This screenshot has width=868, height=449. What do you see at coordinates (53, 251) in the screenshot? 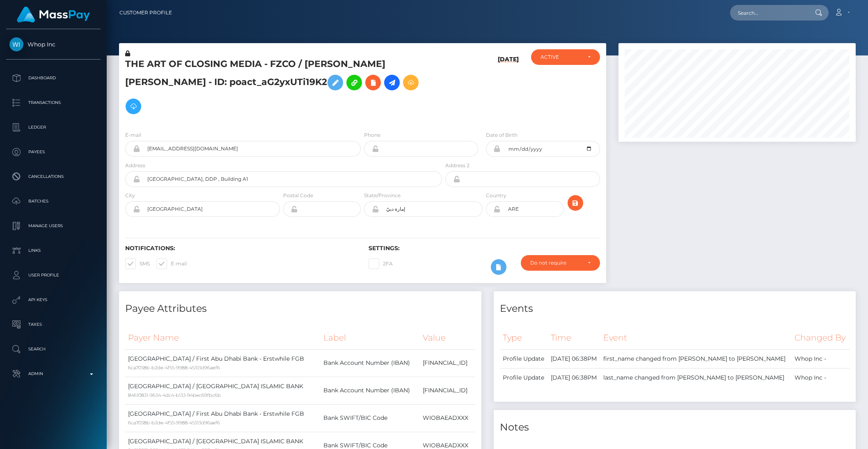
I see `a: Links` at bounding box center [53, 251].